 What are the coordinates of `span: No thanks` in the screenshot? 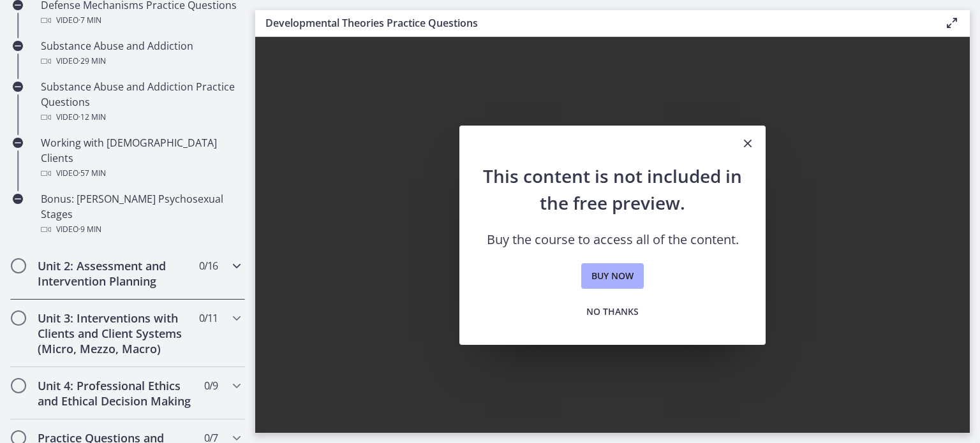 It's located at (612, 312).